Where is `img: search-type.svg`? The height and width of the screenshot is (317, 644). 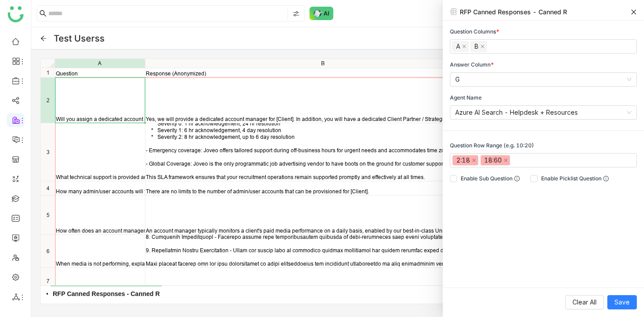
img: search-type.svg is located at coordinates (296, 14).